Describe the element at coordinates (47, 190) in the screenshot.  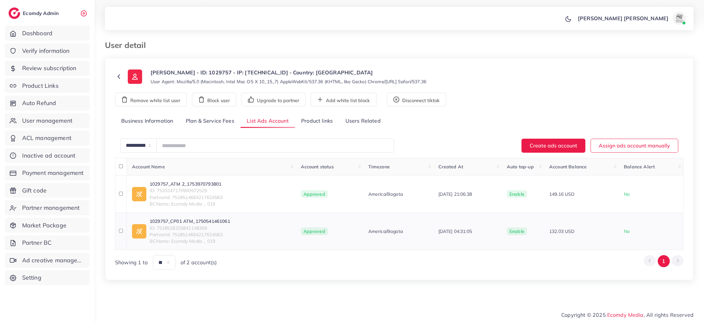
I see `a: Gift code` at that location.